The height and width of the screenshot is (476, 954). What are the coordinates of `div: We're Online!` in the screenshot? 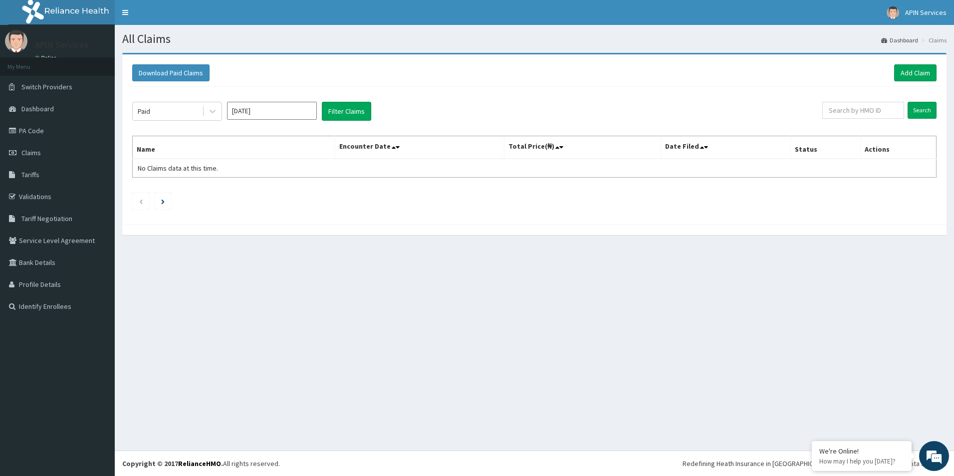 It's located at (862, 451).